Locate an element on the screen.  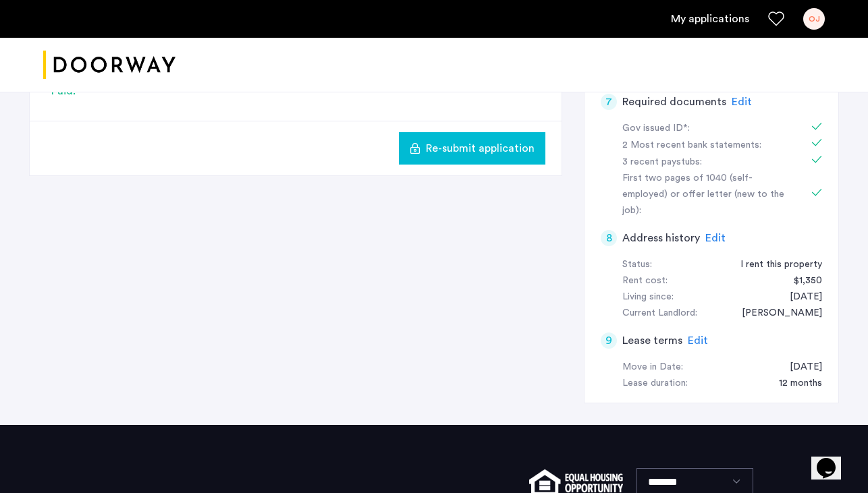
div: 7 is located at coordinates (609, 102).